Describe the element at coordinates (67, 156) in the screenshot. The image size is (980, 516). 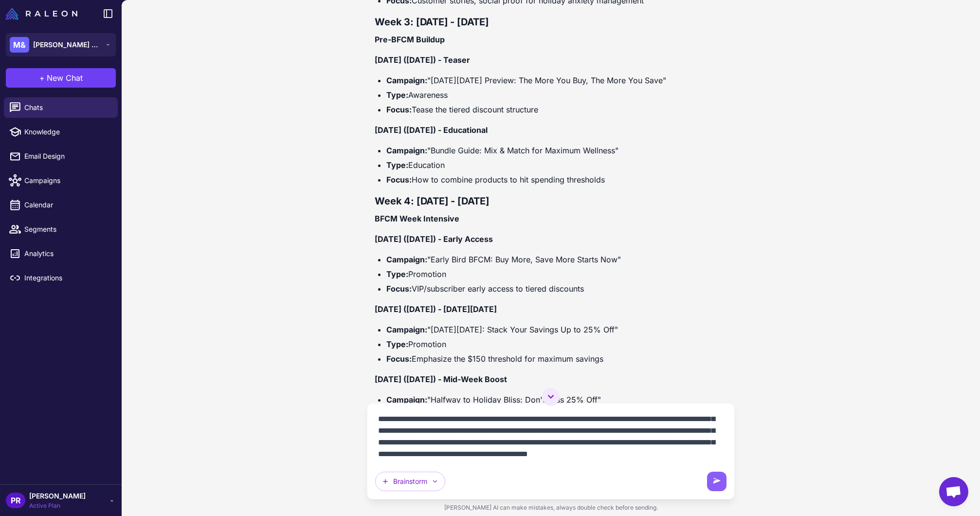
I see `span: Email Design` at that location.